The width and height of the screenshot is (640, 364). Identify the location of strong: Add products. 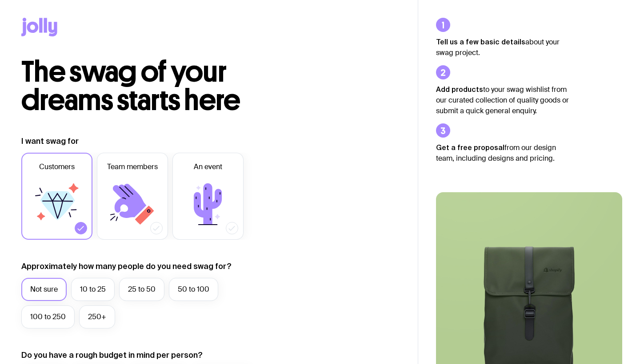
(460, 90).